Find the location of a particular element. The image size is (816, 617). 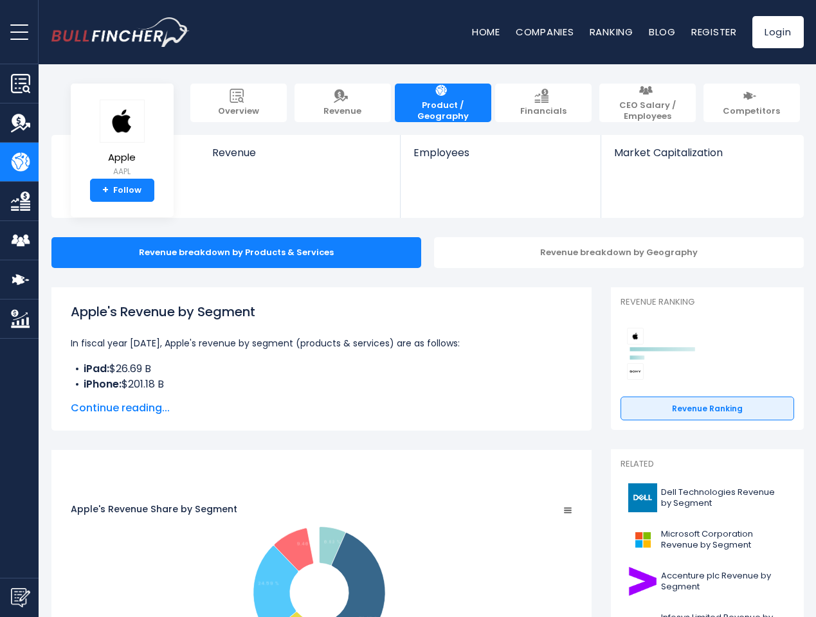

a: Login is located at coordinates (778, 32).